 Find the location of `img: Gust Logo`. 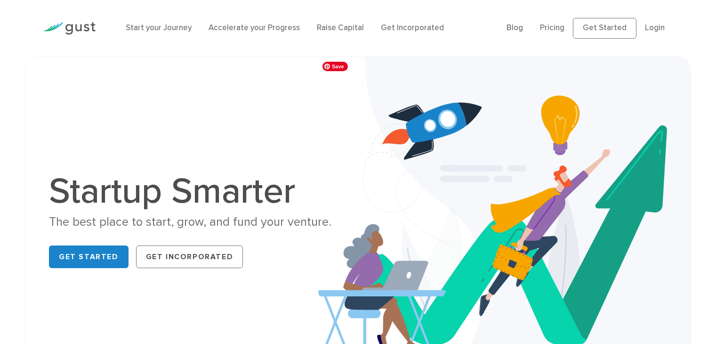

img: Gust Logo is located at coordinates (69, 28).